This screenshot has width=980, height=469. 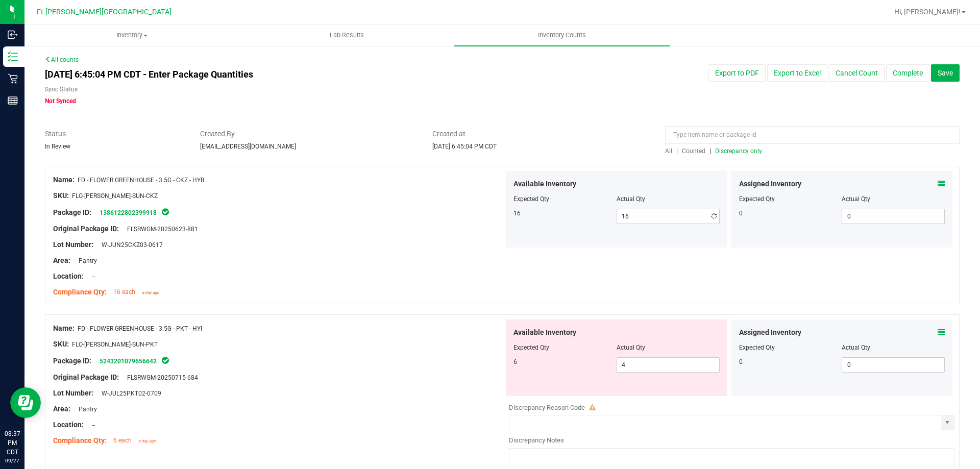 What do you see at coordinates (798, 73) in the screenshot?
I see `button: Export to Excel` at bounding box center [798, 73].